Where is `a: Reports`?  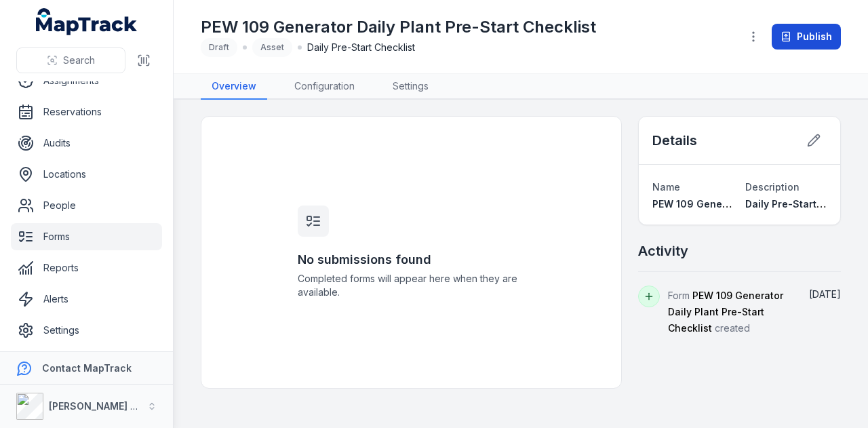 a: Reports is located at coordinates (86, 268).